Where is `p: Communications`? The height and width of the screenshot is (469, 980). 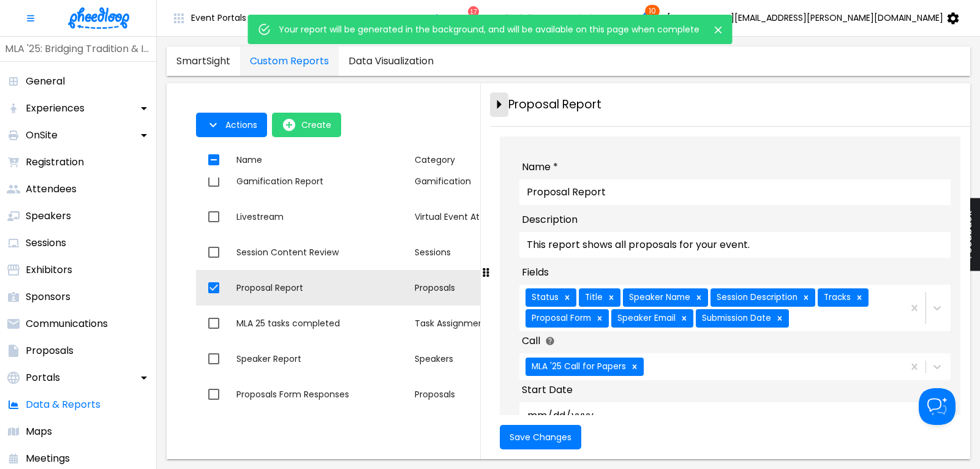
p: Communications is located at coordinates (67, 324).